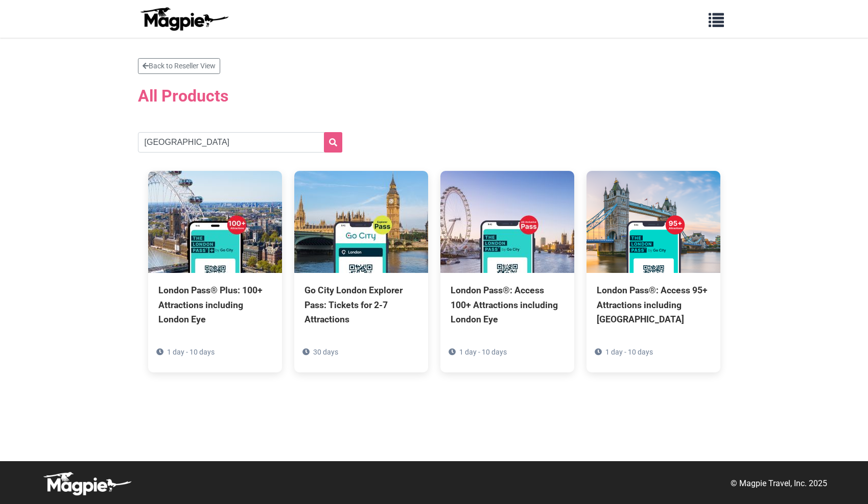 The image size is (868, 504). Describe the element at coordinates (361, 305) in the screenshot. I see `div: Go City London Explorer Pass: Tickets for 2-7 Attractions` at that location.